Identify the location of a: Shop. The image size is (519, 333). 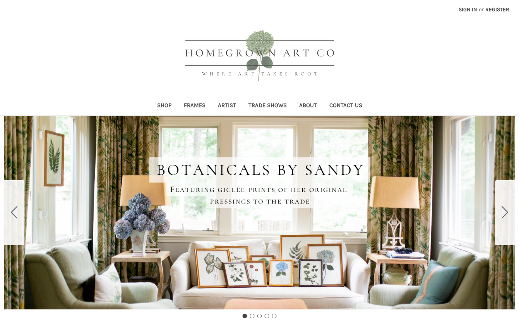
(164, 106).